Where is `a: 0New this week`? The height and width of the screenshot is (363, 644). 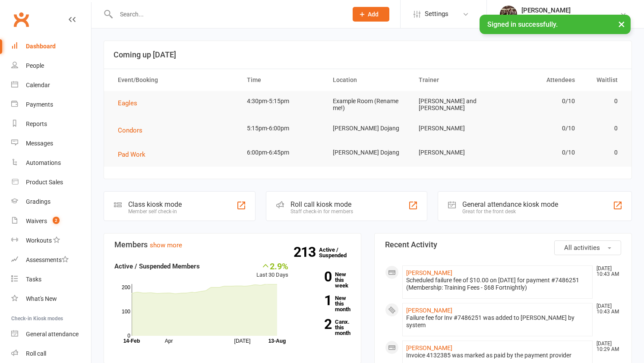 a: 0New this week is located at coordinates (326, 280).